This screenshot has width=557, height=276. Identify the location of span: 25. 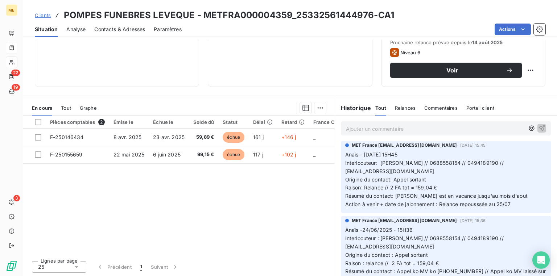
(41, 267).